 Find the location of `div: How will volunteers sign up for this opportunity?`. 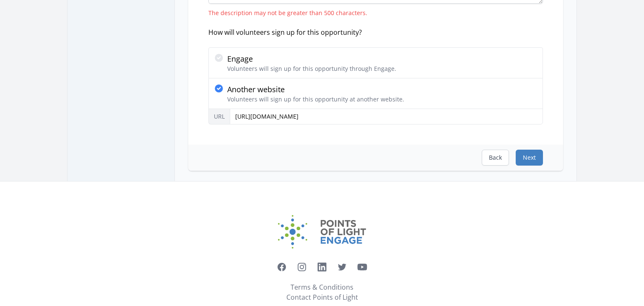

div: How will volunteers sign up for this opportunity? is located at coordinates (375, 32).